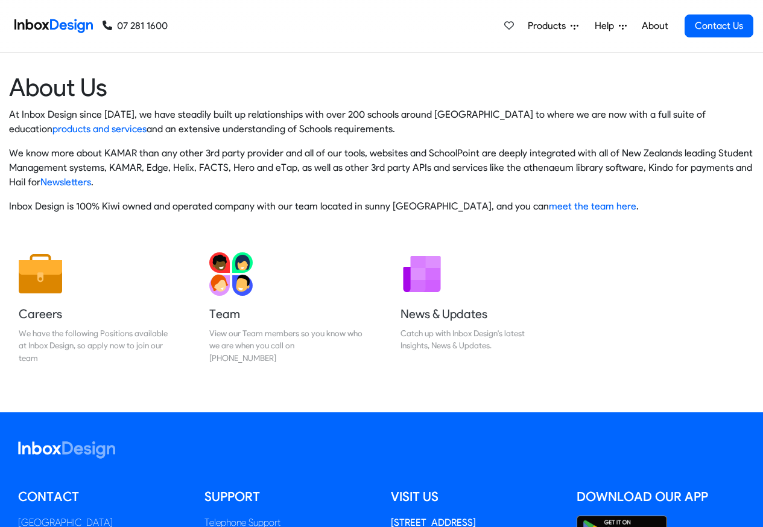  What do you see at coordinates (654, 26) in the screenshot?
I see `a: About` at bounding box center [654, 26].